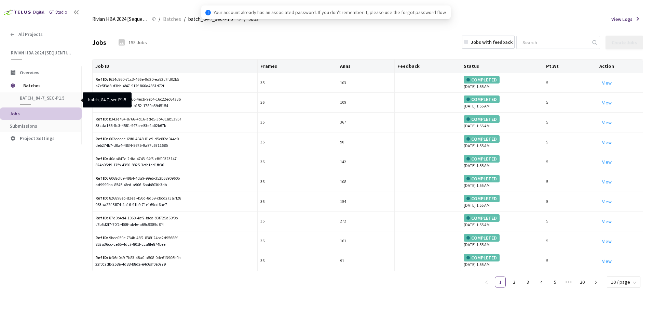  I want to click on div: ad9999ba-8545-4fed-a906-6bab803fc3db, so click(175, 185).